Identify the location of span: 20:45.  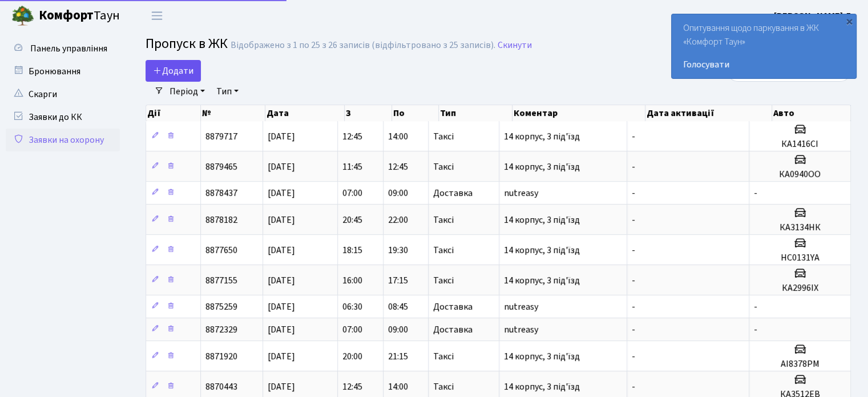
(352, 220).